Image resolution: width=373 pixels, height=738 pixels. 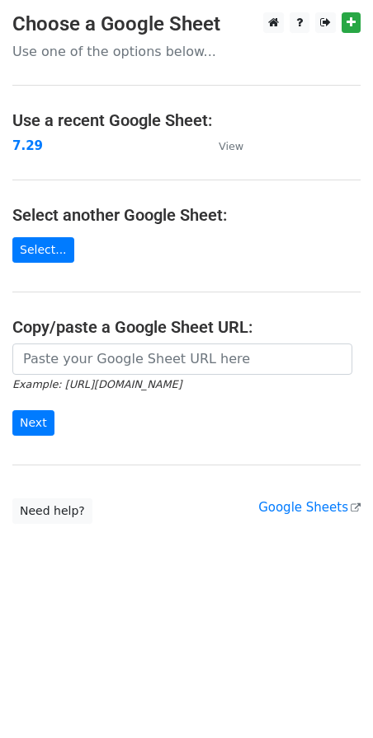 I want to click on small: View, so click(x=231, y=146).